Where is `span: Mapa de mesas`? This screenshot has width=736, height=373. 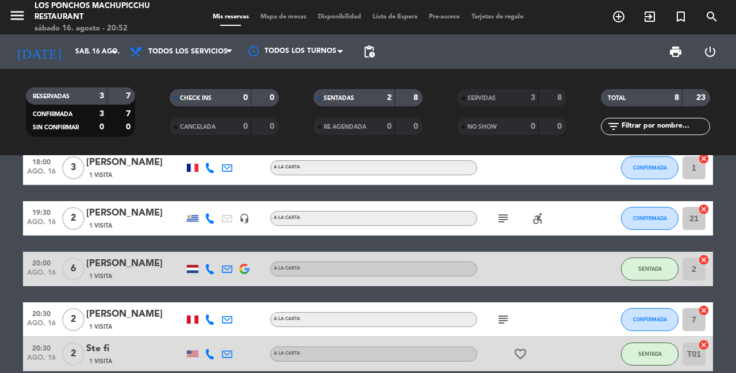 span: Mapa de mesas is located at coordinates (284, 17).